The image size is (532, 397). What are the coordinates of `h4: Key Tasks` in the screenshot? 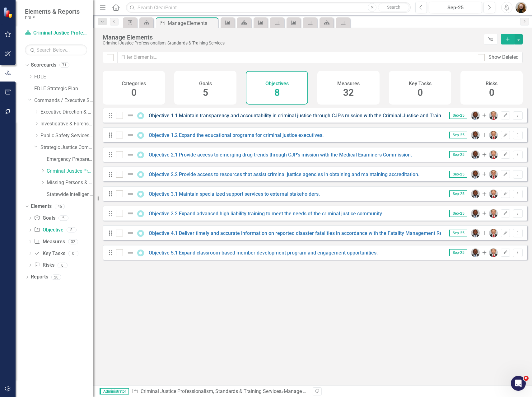 It's located at (420, 84).